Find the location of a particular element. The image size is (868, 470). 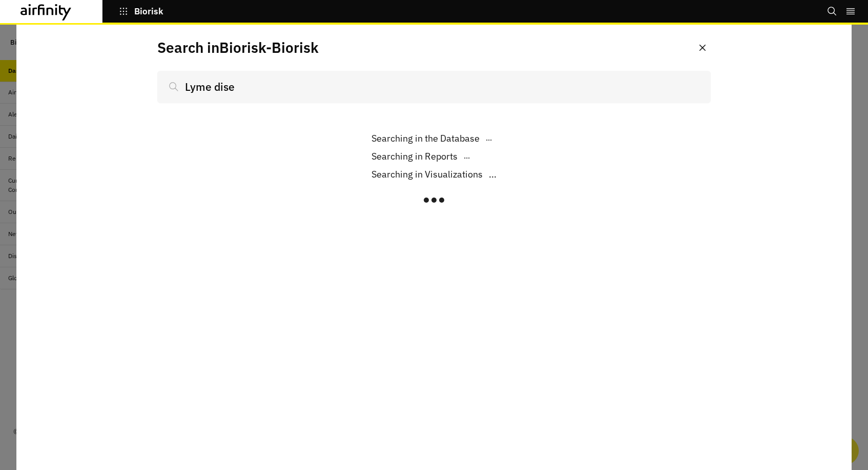

input: Search... is located at coordinates (434, 87).